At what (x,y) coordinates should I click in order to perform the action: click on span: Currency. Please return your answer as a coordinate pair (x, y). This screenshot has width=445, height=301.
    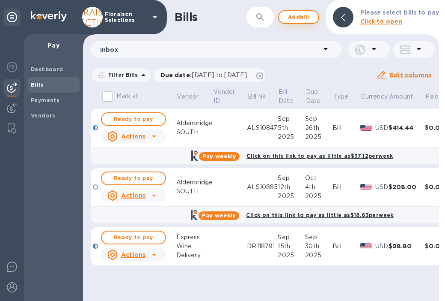
    Looking at the image, I should click on (375, 96).